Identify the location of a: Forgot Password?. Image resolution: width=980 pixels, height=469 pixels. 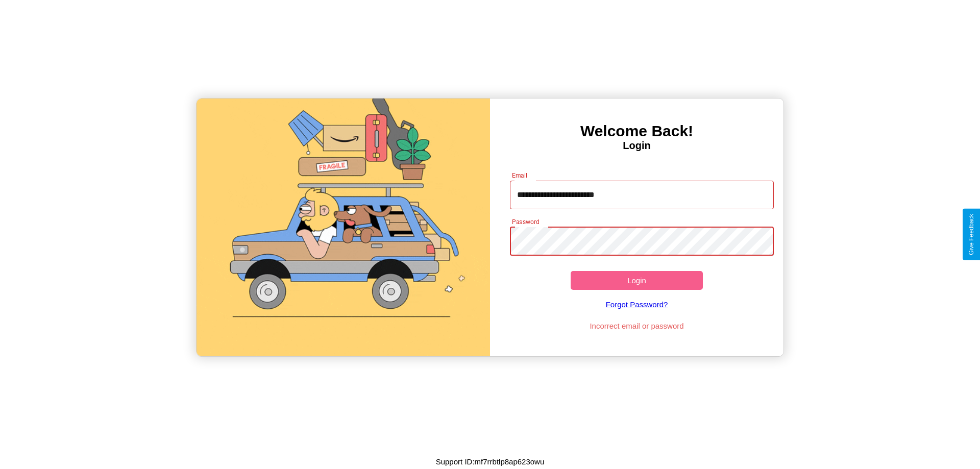
(637, 304).